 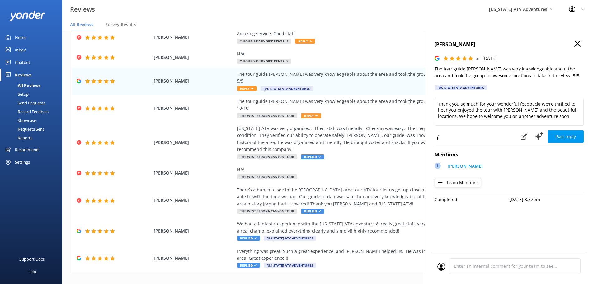 I want to click on div: Inbox, so click(x=20, y=50).